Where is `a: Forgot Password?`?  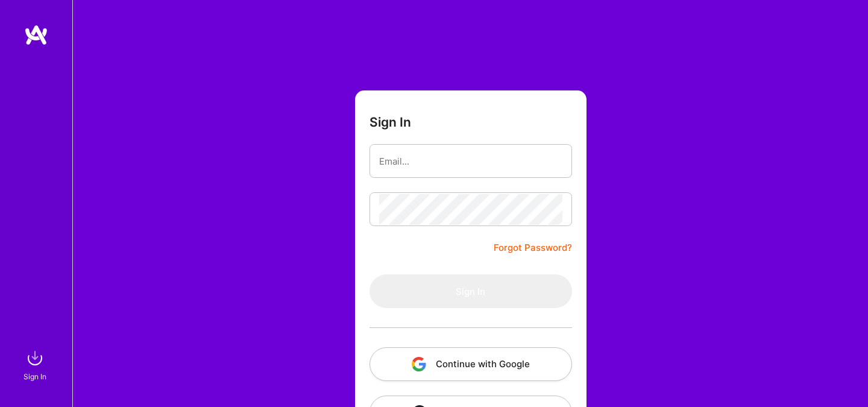 a: Forgot Password? is located at coordinates (533, 248).